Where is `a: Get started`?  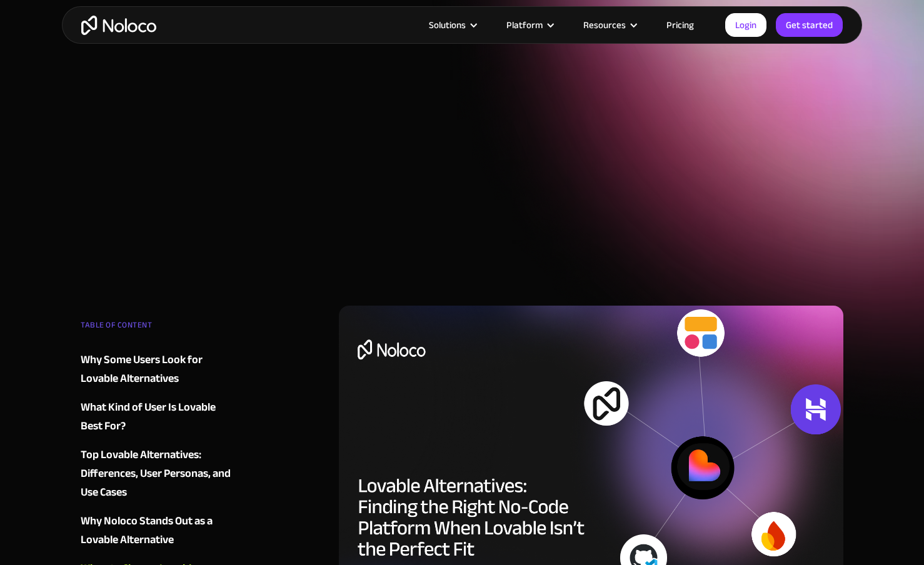 a: Get started is located at coordinates (809, 25).